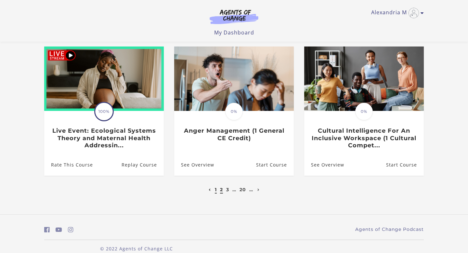  What do you see at coordinates (243, 190) in the screenshot?
I see `a: 20` at bounding box center [243, 190].